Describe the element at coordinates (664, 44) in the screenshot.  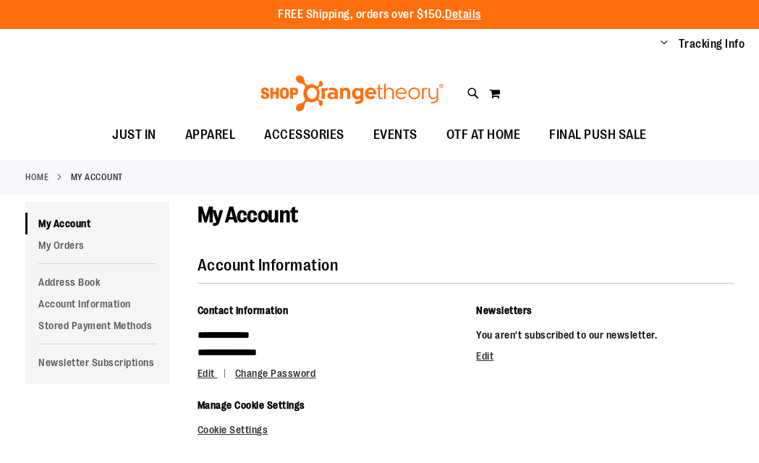
I see `button: Account menu` at that location.